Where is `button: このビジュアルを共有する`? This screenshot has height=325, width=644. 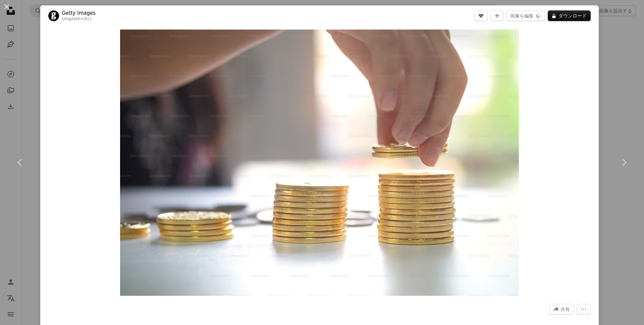 button: このビジュアルを共有する is located at coordinates (561, 309).